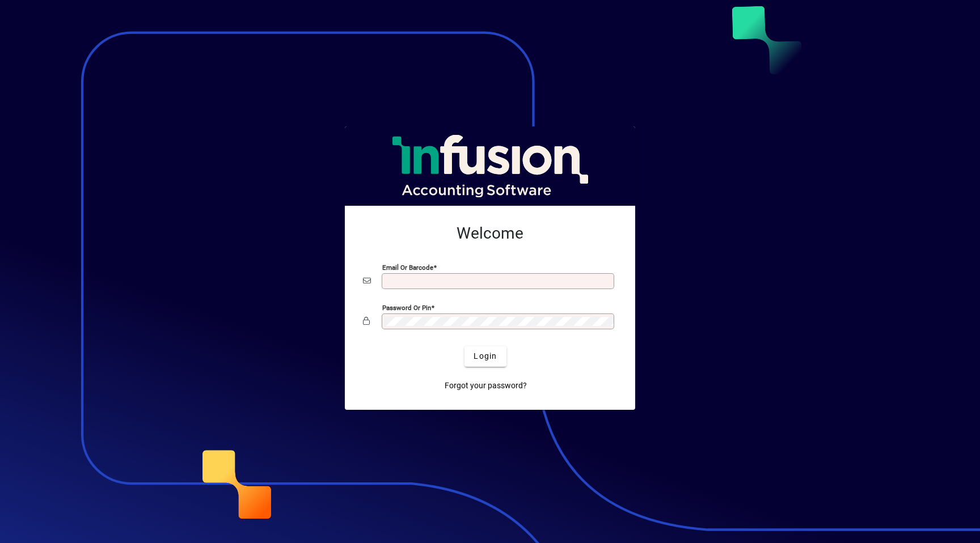 This screenshot has height=543, width=980. Describe the element at coordinates (407, 307) in the screenshot. I see `mat-label: Password or Pin` at that location.